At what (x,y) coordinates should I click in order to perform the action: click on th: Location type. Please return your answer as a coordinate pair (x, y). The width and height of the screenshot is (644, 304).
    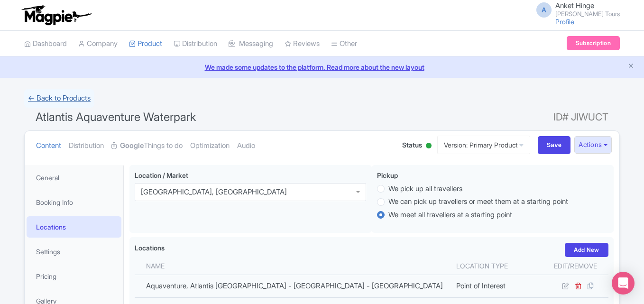
    Looking at the image, I should click on (496, 266).